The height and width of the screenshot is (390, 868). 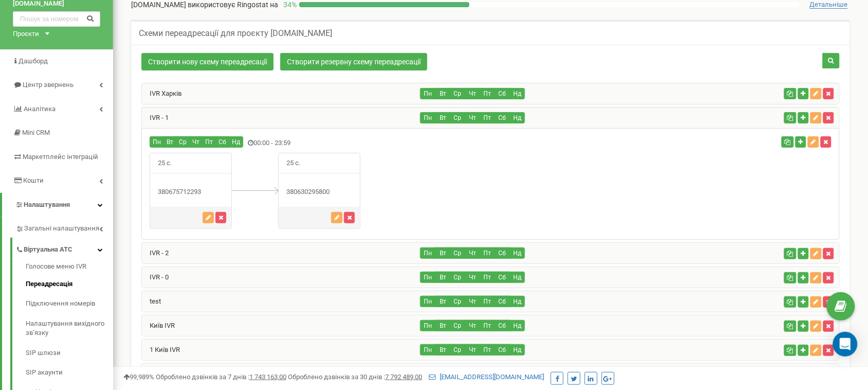 I want to click on span: використовує Ringostat на, so click(x=233, y=5).